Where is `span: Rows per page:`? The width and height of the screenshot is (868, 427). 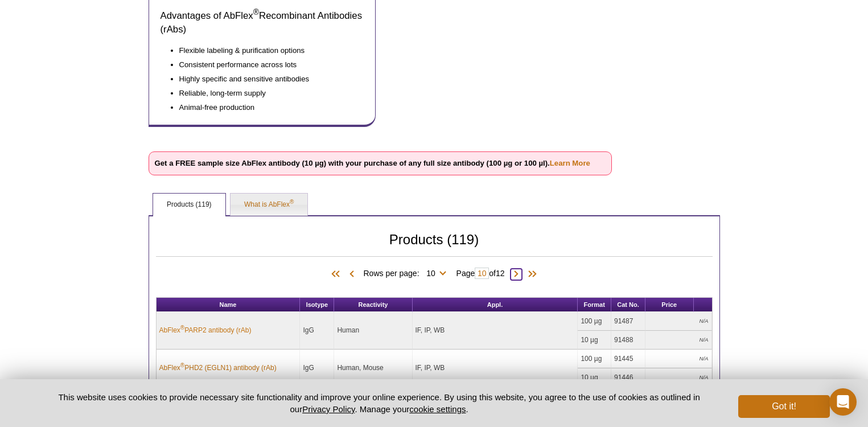 span: Rows per page: is located at coordinates (407, 273).